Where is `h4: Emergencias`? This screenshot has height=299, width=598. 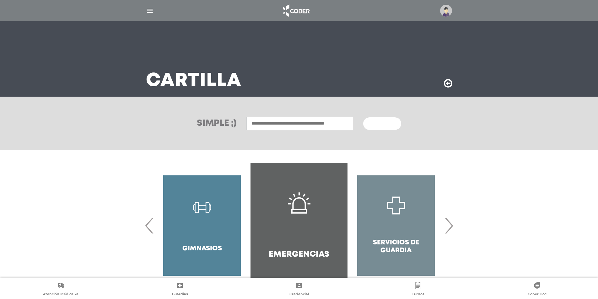 h4: Emergencias is located at coordinates (299, 255).